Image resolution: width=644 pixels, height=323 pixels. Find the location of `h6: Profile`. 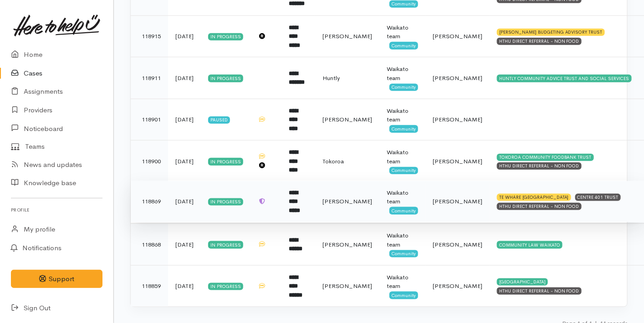

h6: Profile is located at coordinates (56, 210).